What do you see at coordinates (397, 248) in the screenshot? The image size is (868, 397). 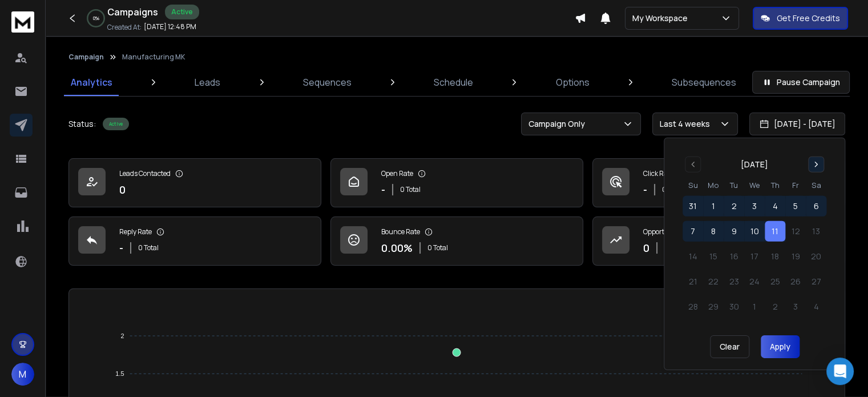 I see `p: 0.00 %` at bounding box center [397, 248].